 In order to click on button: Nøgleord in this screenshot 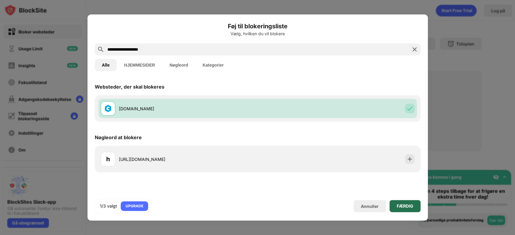, I will do `click(179, 65)`.